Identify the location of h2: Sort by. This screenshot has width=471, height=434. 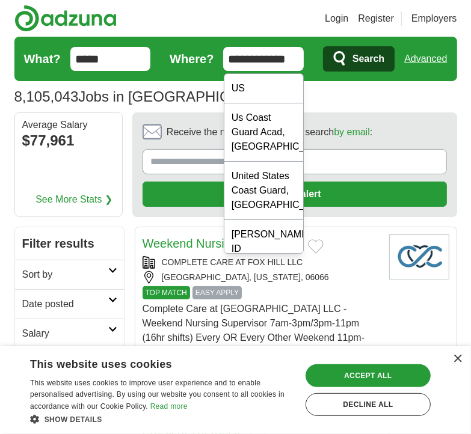
(65, 275).